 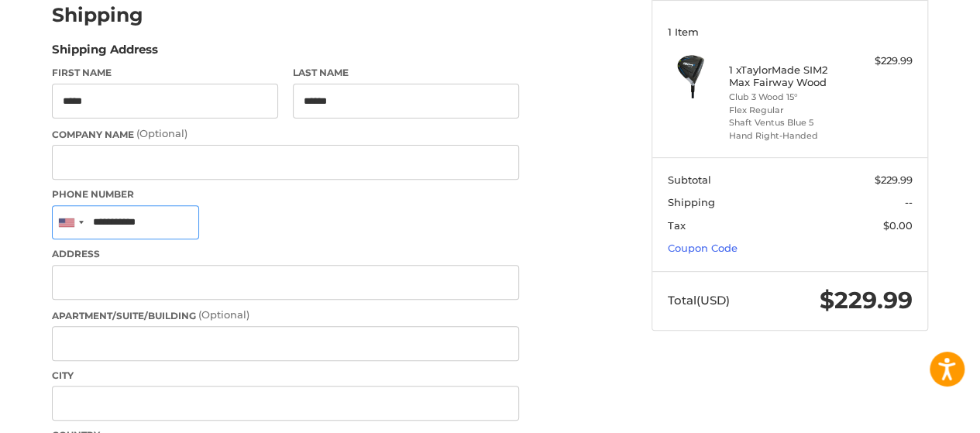 What do you see at coordinates (787, 97) in the screenshot?
I see `li: Club 3 Wood 15°` at bounding box center [787, 97].